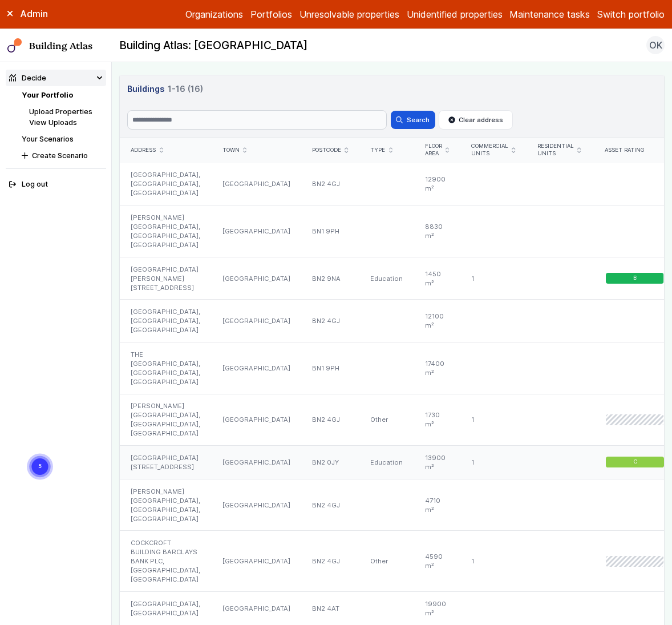  Describe the element at coordinates (436, 608) in the screenshot. I see `div: 19900 m²` at that location.